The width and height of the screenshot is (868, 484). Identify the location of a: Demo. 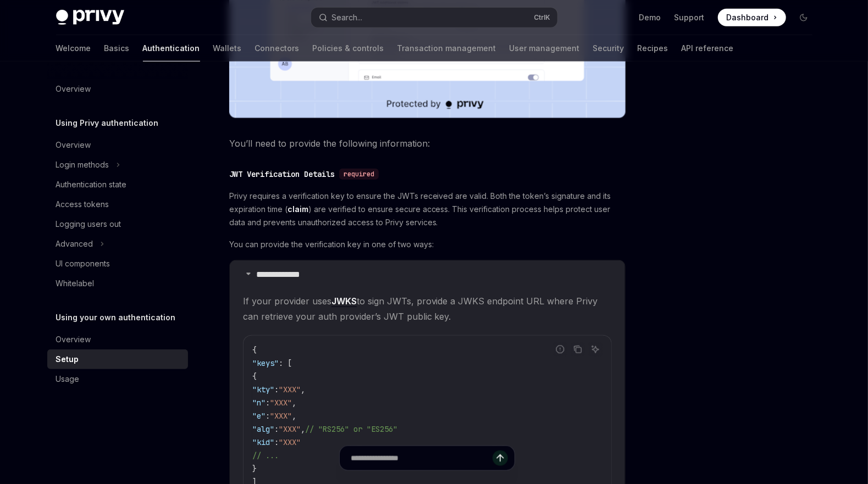
(650, 17).